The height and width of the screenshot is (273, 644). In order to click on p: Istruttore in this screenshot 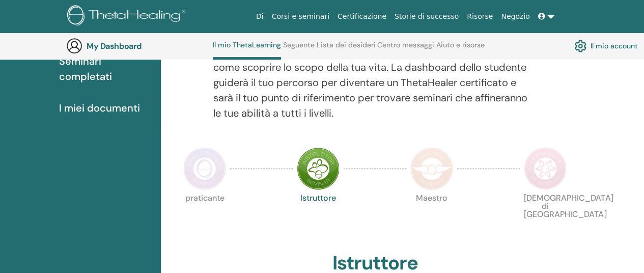, I will do `click(318, 215)`.